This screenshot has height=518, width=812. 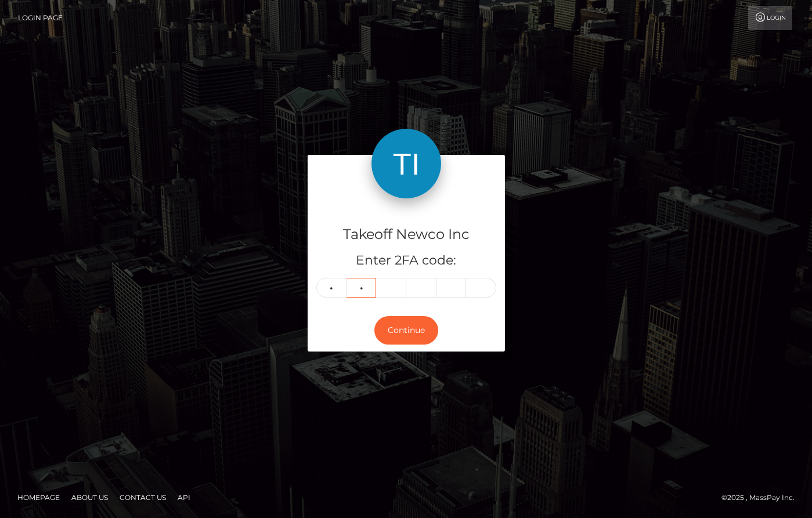 I want to click on h5: Enter 2FA code:, so click(x=407, y=260).